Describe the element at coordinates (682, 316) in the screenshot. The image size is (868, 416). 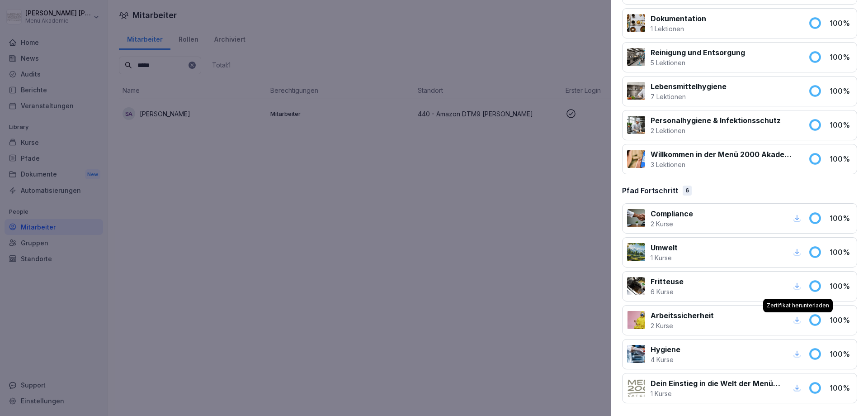
I see `p: Arbeitssicherheit` at that location.